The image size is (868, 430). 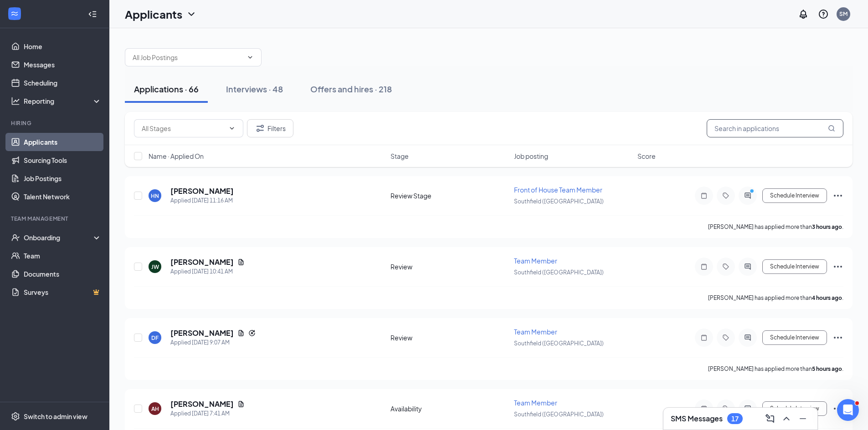 What do you see at coordinates (252, 333) in the screenshot?
I see `svg: Reapply` at bounding box center [252, 333].